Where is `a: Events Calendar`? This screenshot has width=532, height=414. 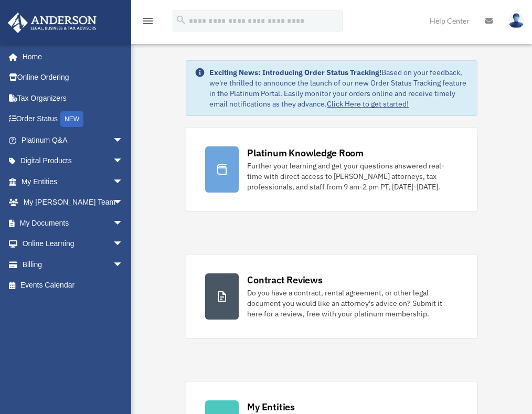 a: Events Calendar is located at coordinates (73, 285).